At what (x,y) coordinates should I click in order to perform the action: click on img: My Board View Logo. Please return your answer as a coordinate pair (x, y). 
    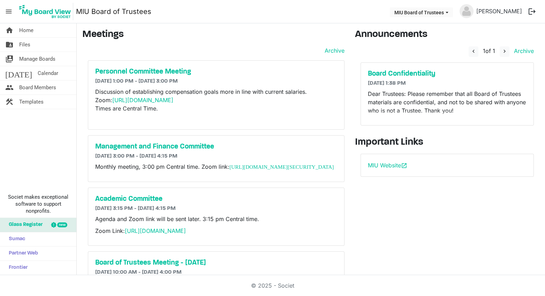
    Looking at the image, I should click on (45, 12).